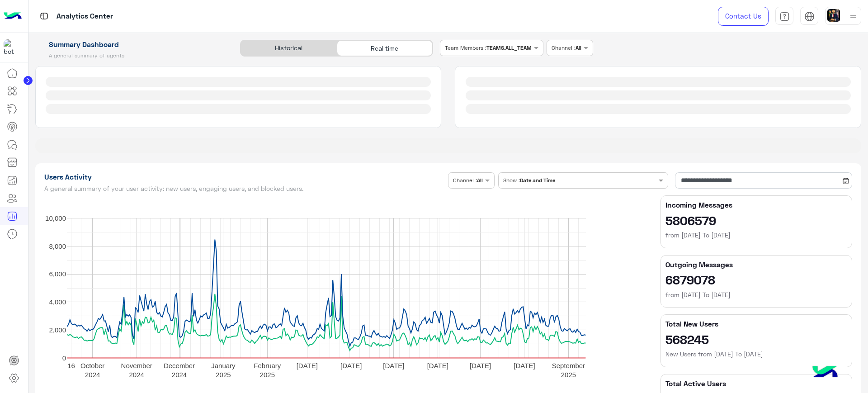 This screenshot has height=393, width=868. I want to click on text: October, so click(92, 365).